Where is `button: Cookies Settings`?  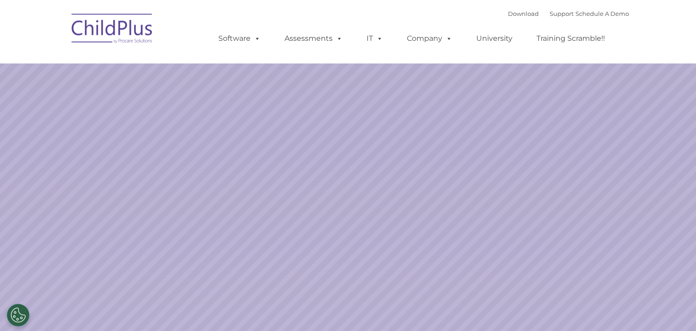 button: Cookies Settings is located at coordinates (18, 315).